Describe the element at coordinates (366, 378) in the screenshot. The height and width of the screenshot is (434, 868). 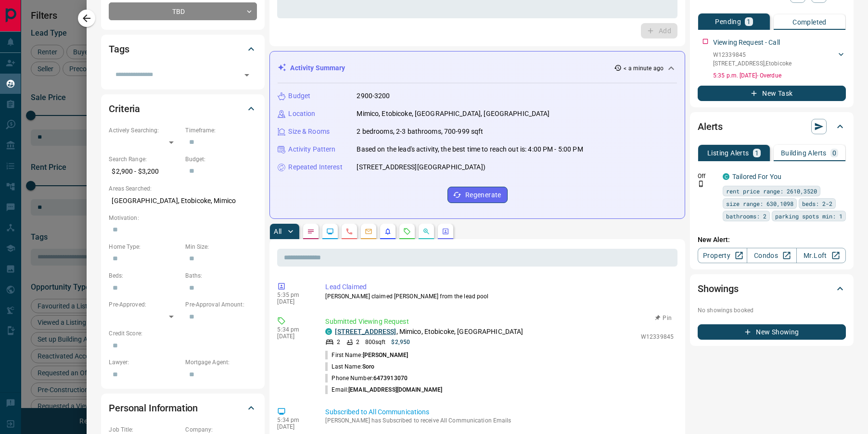
I see `p: Phone Number:` at that location.